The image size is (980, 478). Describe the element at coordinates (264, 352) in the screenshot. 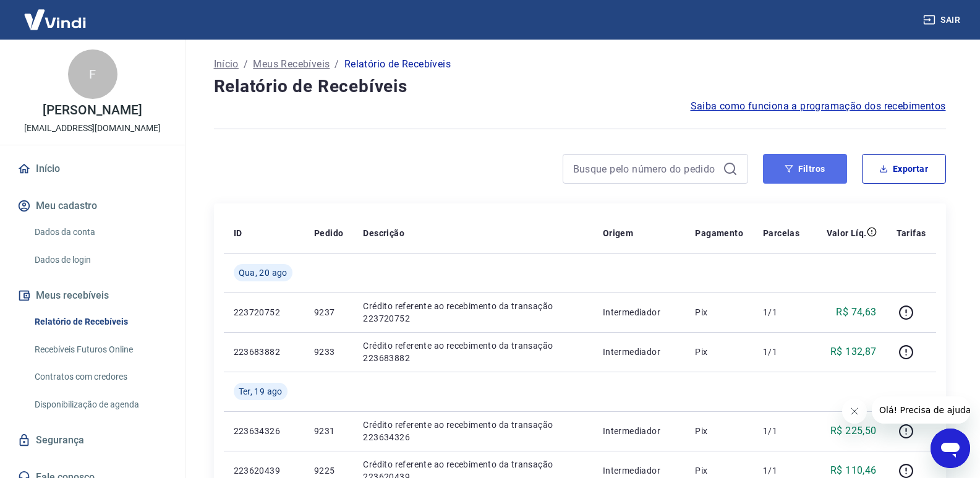

I see `p: 223683882` at that location.